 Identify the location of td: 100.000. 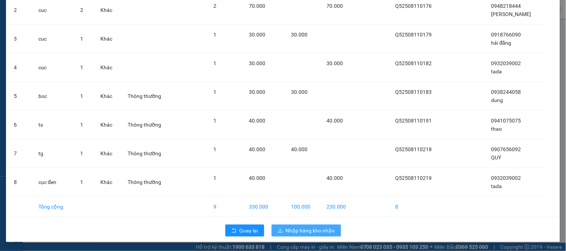
(303, 207).